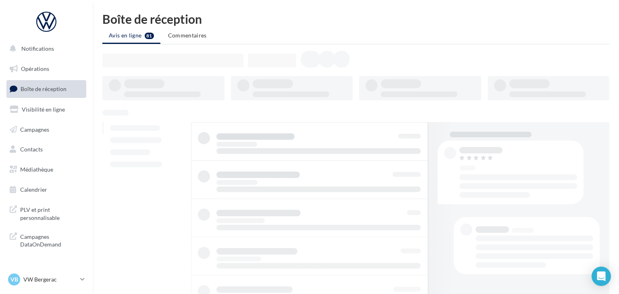 The height and width of the screenshot is (294, 619). Describe the element at coordinates (188, 35) in the screenshot. I see `span: Commentaires` at that location.